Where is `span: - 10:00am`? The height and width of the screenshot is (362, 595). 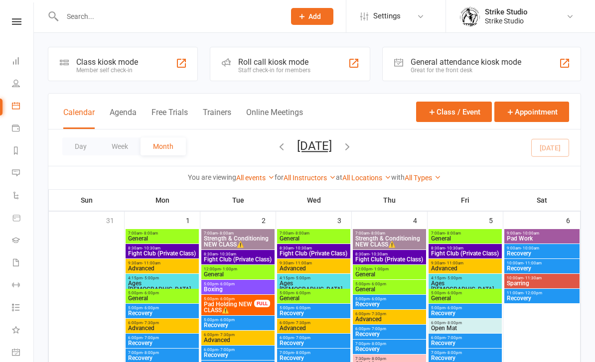 span: - 10:00am is located at coordinates (529, 248).